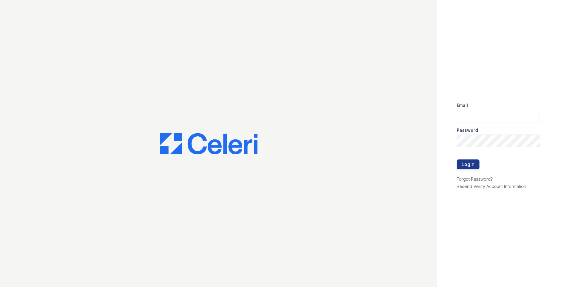 Image resolution: width=583 pixels, height=287 pixels. Describe the element at coordinates (462, 105) in the screenshot. I see `label: Email` at that location.